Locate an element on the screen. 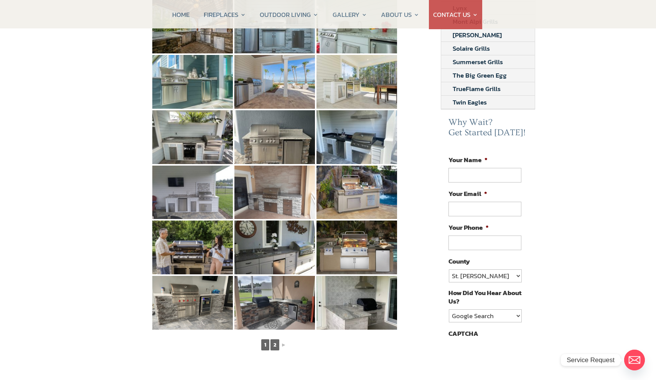 The height and width of the screenshot is (380, 656). span: 1 is located at coordinates (265, 344).